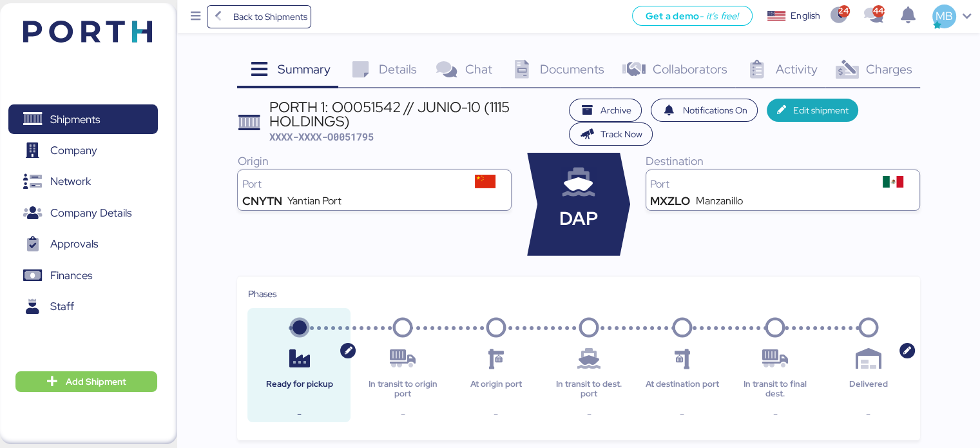 The image size is (980, 448). Describe the element at coordinates (96, 382) in the screenshot. I see `span: Add Shipment` at that location.